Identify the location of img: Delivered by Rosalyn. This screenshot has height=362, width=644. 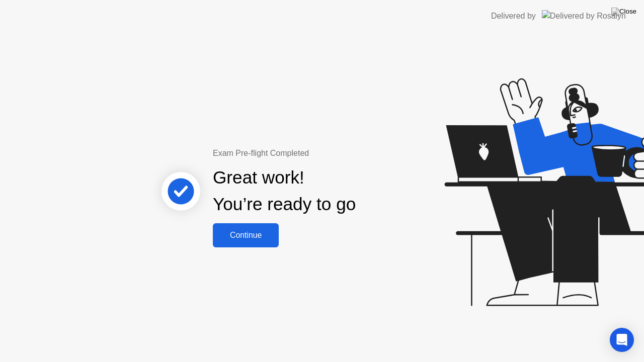
(583, 16).